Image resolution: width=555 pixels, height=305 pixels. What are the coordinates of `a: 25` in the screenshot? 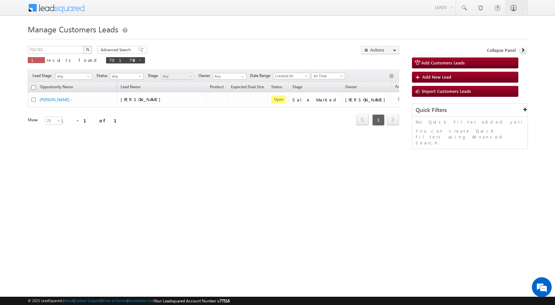 It's located at (54, 121).